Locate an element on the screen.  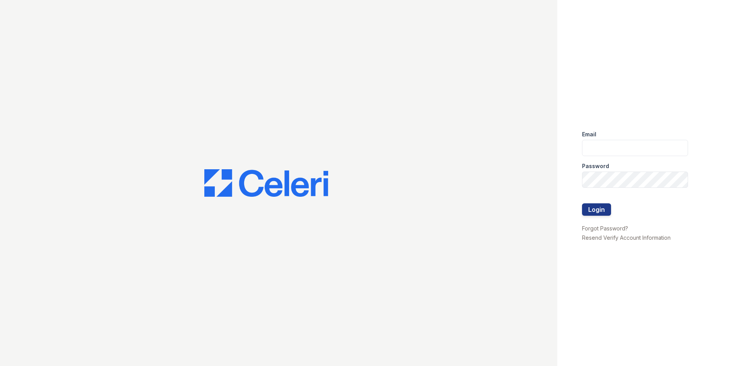
label: Email is located at coordinates (589, 134).